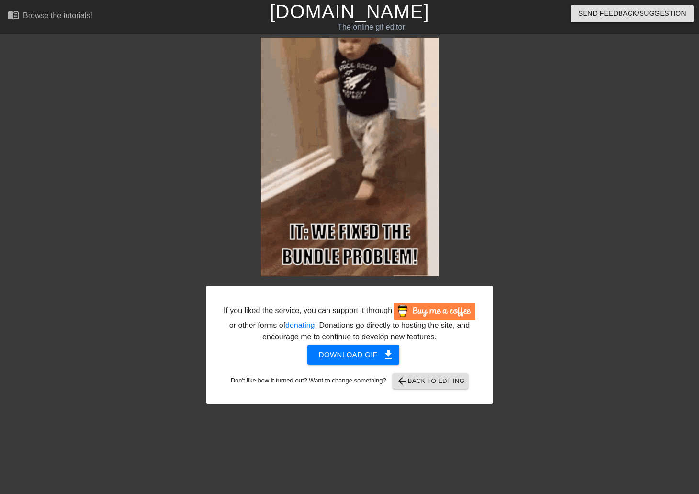 The width and height of the screenshot is (699, 494). I want to click on a: Download gif, so click(349, 354).